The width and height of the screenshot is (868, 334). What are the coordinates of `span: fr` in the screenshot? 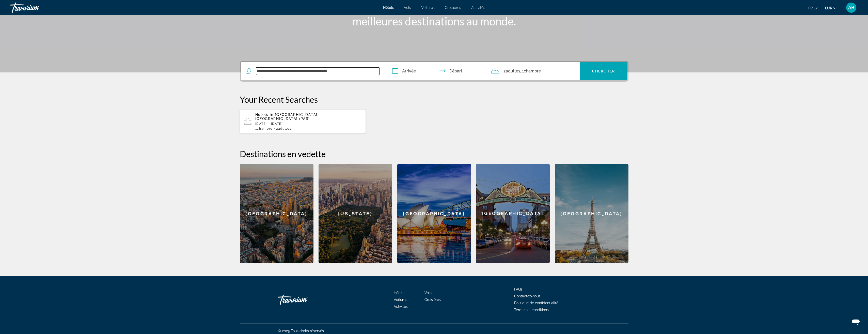 It's located at (810, 8).